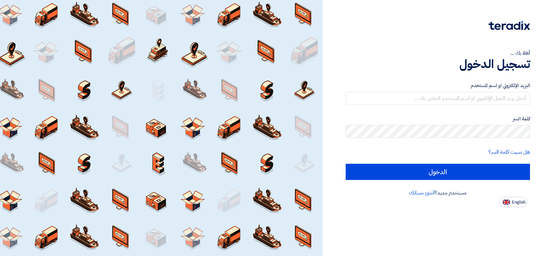 This screenshot has height=256, width=553. Describe the element at coordinates (509, 26) in the screenshot. I see `img: Teradix logo` at that location.